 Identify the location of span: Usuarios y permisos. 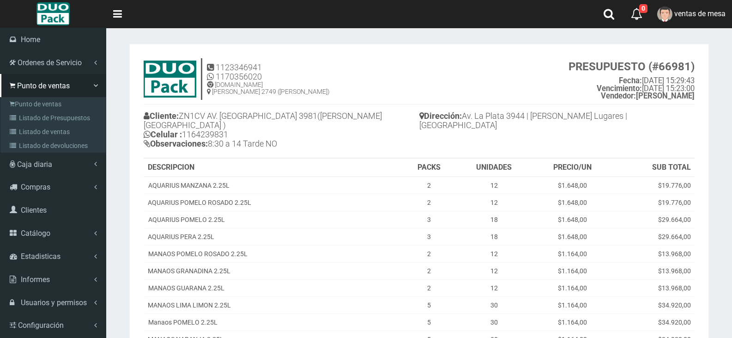
(54, 302).